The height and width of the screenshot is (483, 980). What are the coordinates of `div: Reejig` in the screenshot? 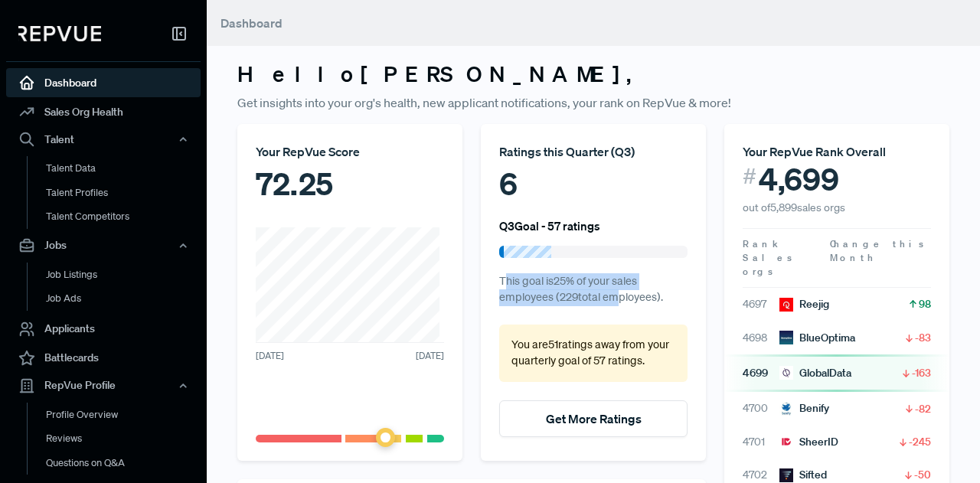 It's located at (804, 304).